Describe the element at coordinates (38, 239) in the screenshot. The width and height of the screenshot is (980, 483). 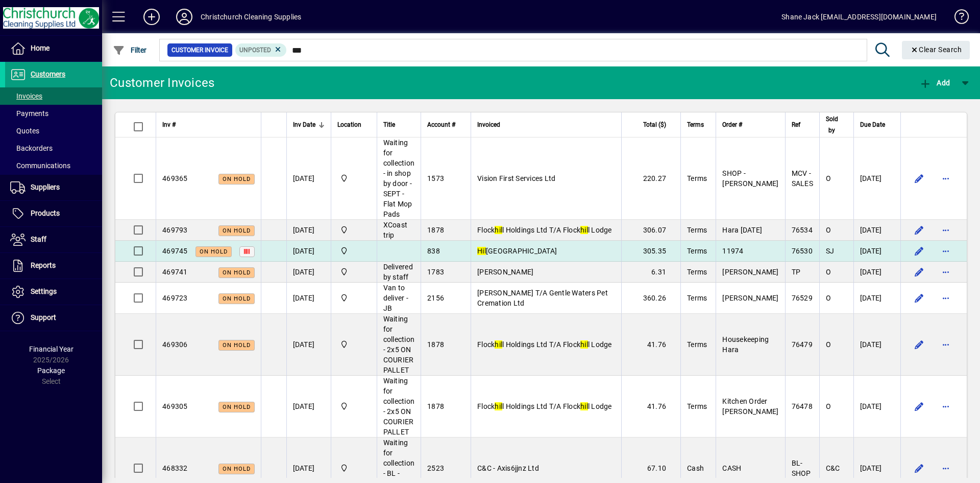
I see `span: Staff` at that location.